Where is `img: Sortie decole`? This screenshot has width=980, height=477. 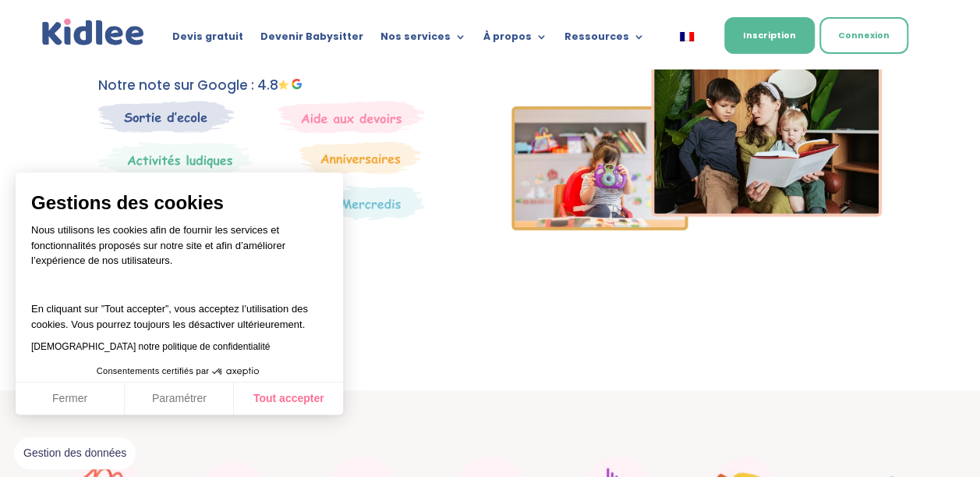
img: Sortie decole is located at coordinates (166, 116).